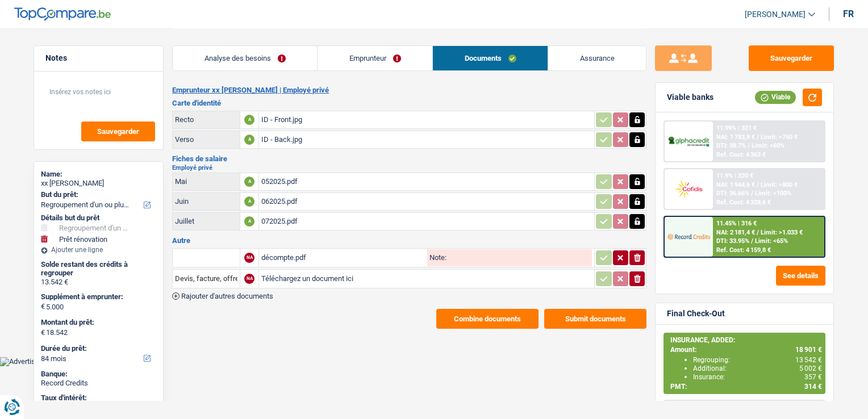 The image size is (868, 419). I want to click on div: Name:, so click(99, 174).